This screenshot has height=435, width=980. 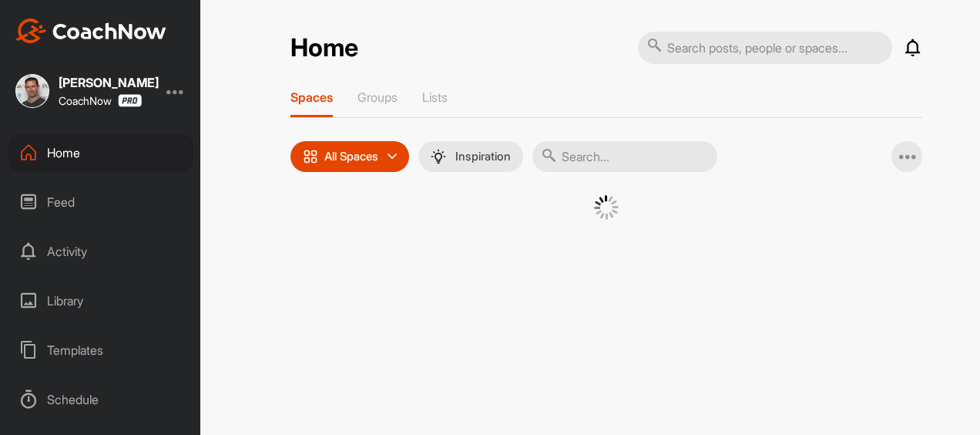 What do you see at coordinates (101, 399) in the screenshot?
I see `div: Schedule` at bounding box center [101, 399].